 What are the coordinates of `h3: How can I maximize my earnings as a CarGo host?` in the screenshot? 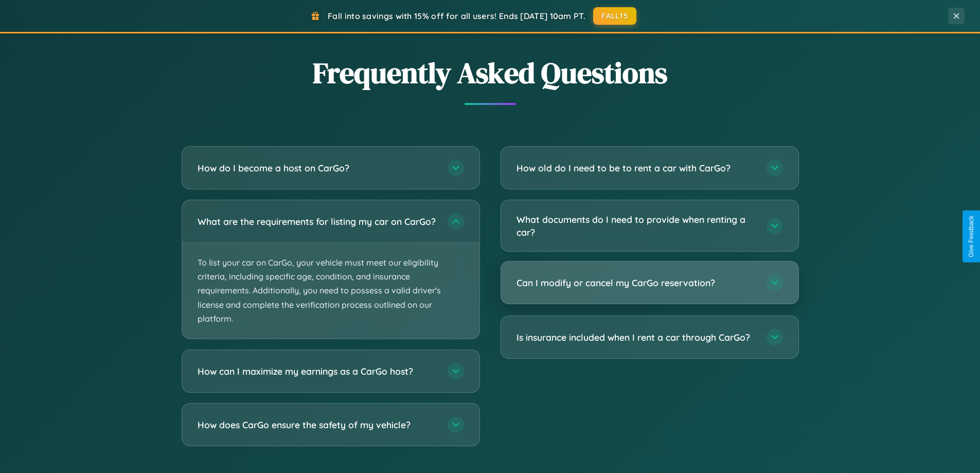 It's located at (318, 372).